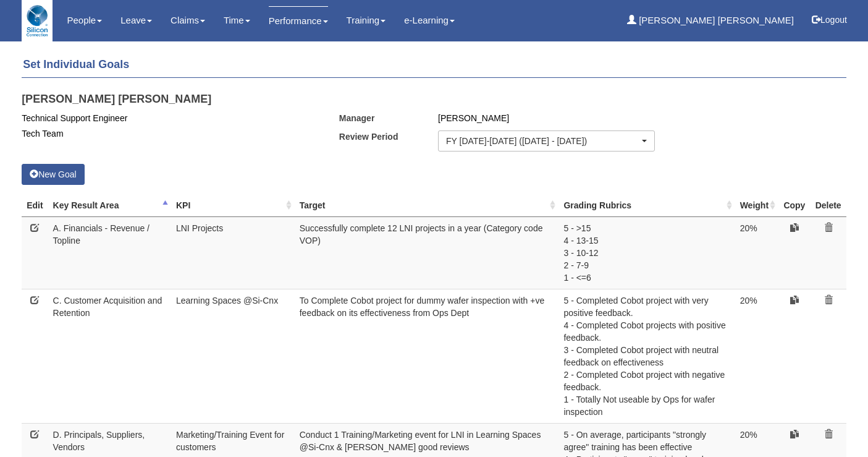  I want to click on th: Delete, so click(828, 205).